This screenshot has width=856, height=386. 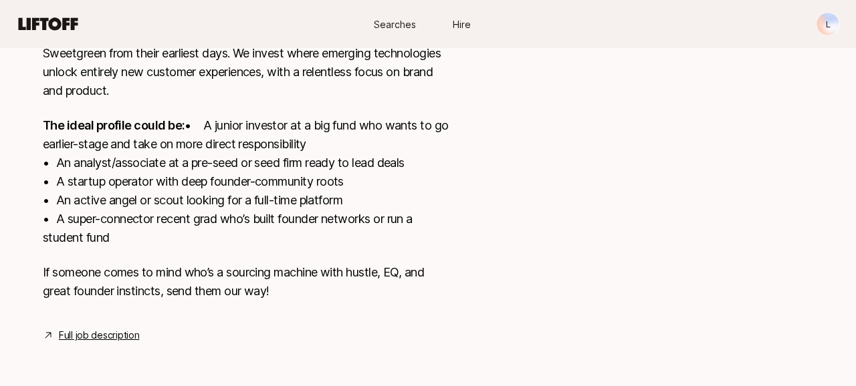 I want to click on strong: The ideal profile could be:, so click(x=114, y=125).